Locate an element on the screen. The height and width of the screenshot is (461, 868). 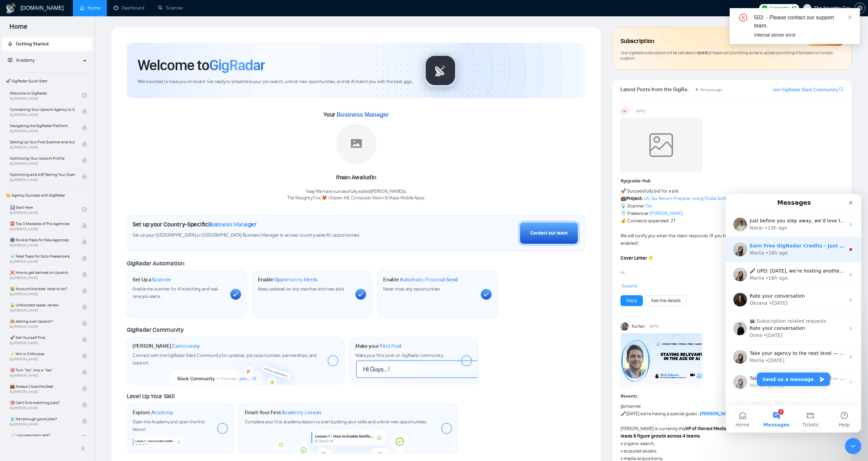
span: Never miss any opportunities. is located at coordinates (412, 289).